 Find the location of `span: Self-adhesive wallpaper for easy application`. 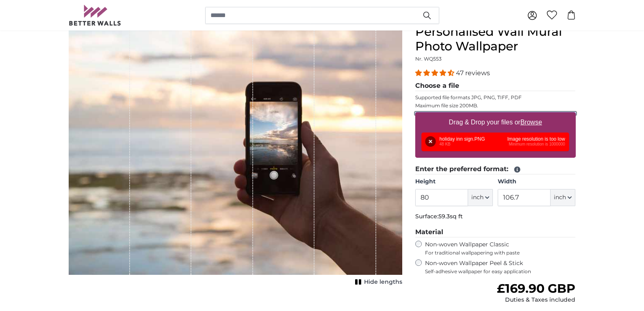

span: Self-adhesive wallpaper for easy application is located at coordinates (500, 272).